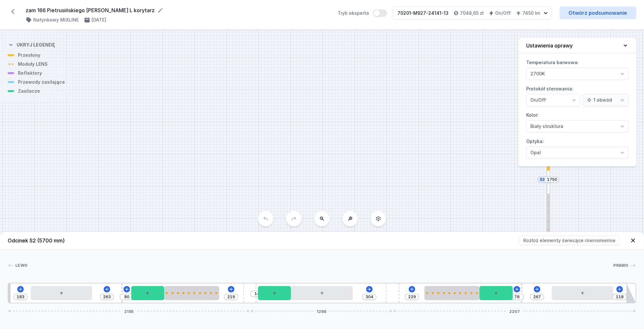 This screenshot has height=329, width=644. Describe the element at coordinates (577, 69) in the screenshot. I see `label: Temperatura barwowa:` at that location.